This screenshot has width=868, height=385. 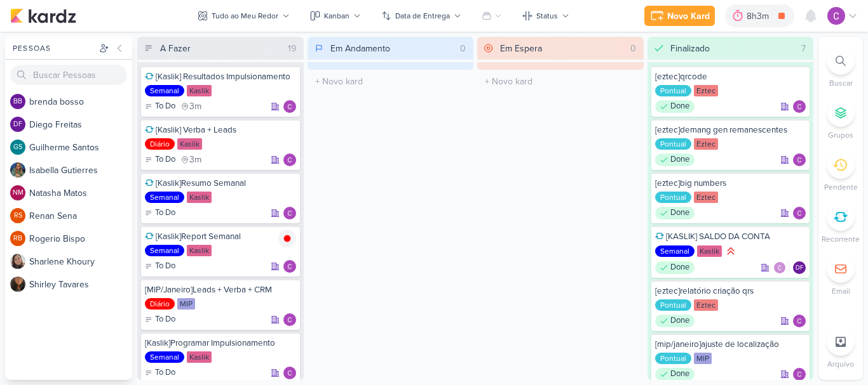 What do you see at coordinates (80, 102) in the screenshot?
I see `div: b r e n d a b o s s o` at bounding box center [80, 102].